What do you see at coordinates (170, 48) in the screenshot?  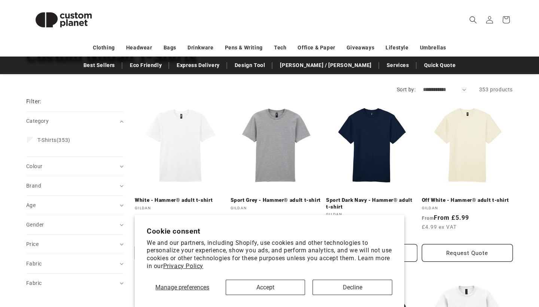 I see `a: Bags` at bounding box center [170, 48].